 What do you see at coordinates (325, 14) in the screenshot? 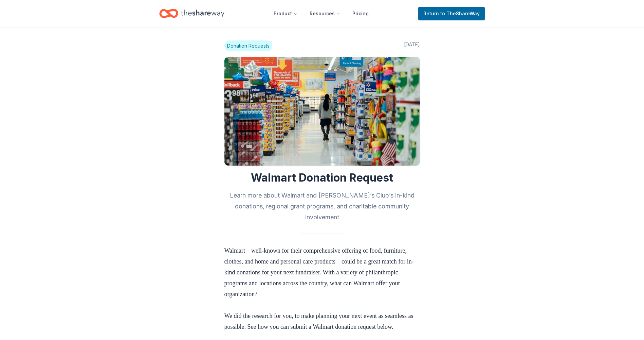
I see `button: Resources` at bounding box center [325, 14].